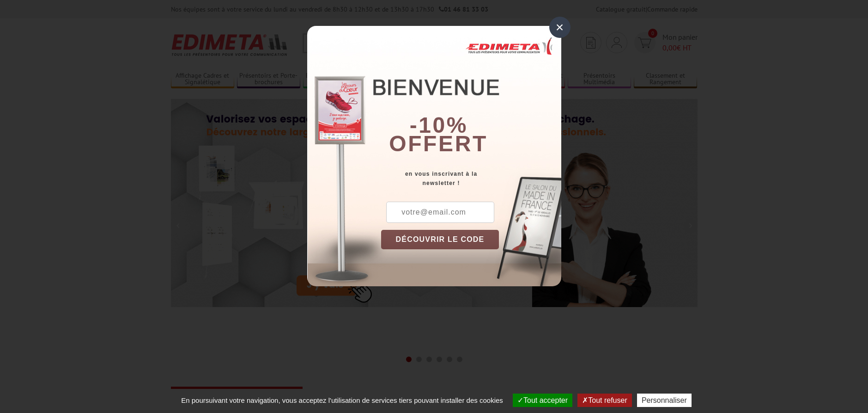 This screenshot has width=868, height=413. Describe the element at coordinates (604, 400) in the screenshot. I see `button: Tout refuser` at that location.